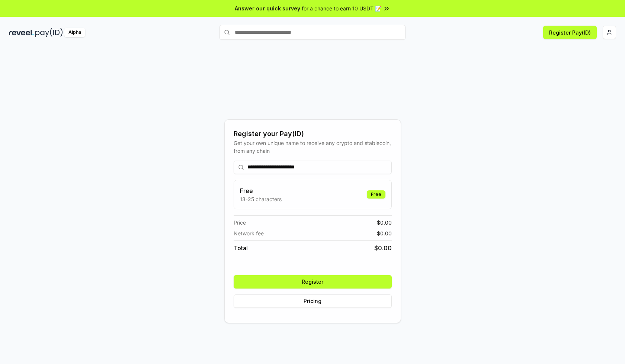 This screenshot has height=364, width=625. What do you see at coordinates (261, 199) in the screenshot?
I see `p: 13-25 characters` at bounding box center [261, 199].